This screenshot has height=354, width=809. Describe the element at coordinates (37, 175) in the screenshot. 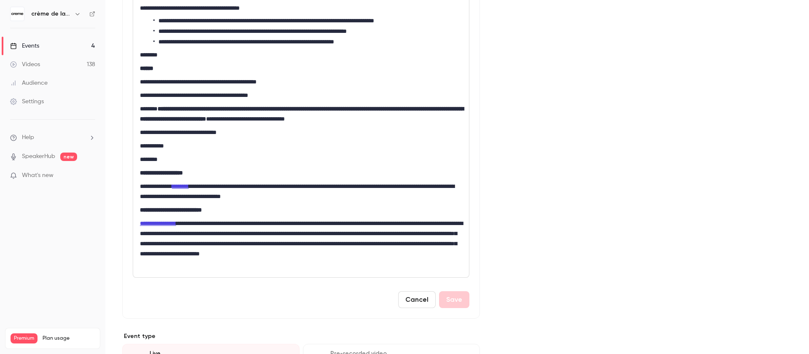

I see `span: What's new` at that location.